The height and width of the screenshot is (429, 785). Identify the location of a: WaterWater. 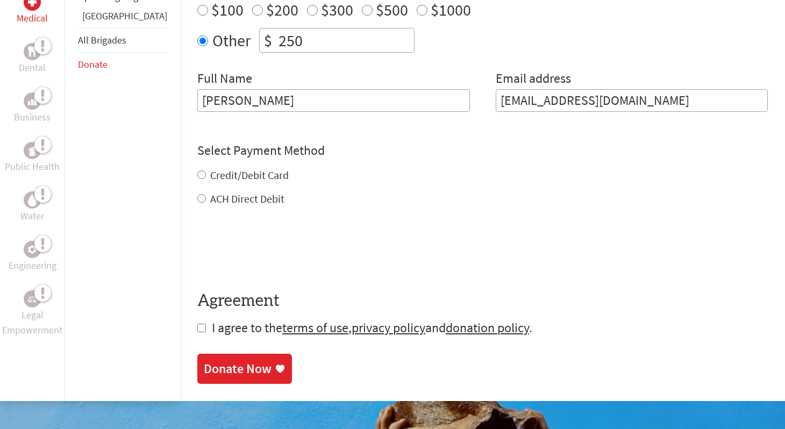
(32, 208).